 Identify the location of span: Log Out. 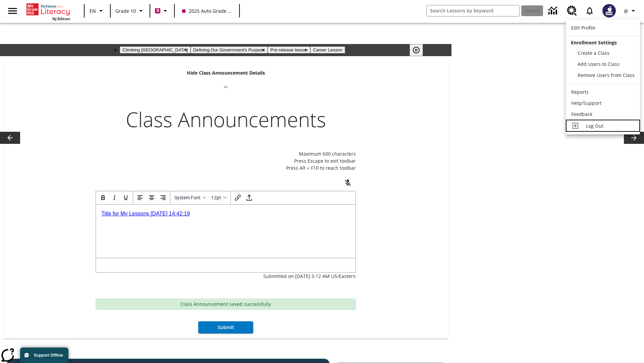
(595, 126).